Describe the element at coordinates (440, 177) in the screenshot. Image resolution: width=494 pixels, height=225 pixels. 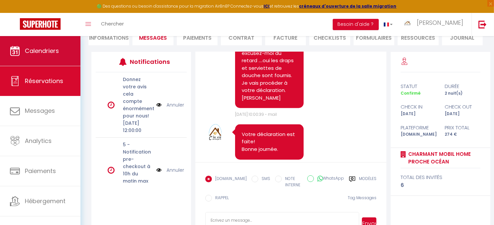
I see `div: total des invités` at that location.